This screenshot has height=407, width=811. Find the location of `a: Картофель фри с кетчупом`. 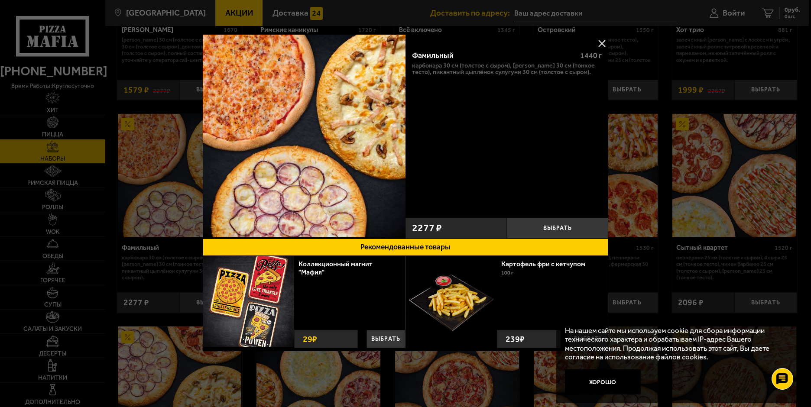

a: Картофель фри с кетчупом is located at coordinates (548, 264).